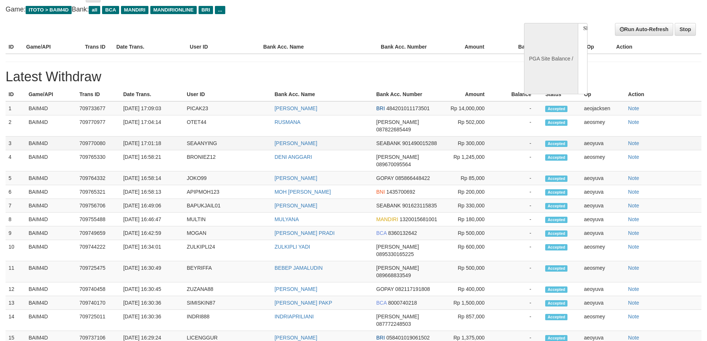  What do you see at coordinates (98, 289) in the screenshot?
I see `td: 709740458` at bounding box center [98, 289].